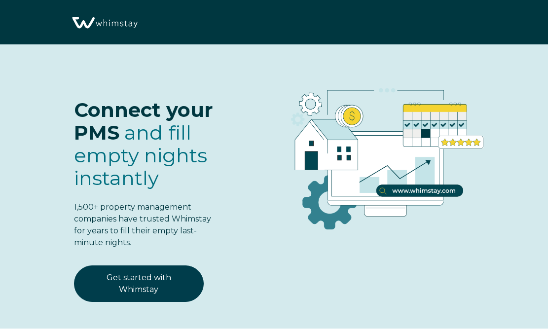 This screenshot has width=548, height=333. What do you see at coordinates (143, 121) in the screenshot?
I see `span: Connect your PMS` at bounding box center [143, 121].